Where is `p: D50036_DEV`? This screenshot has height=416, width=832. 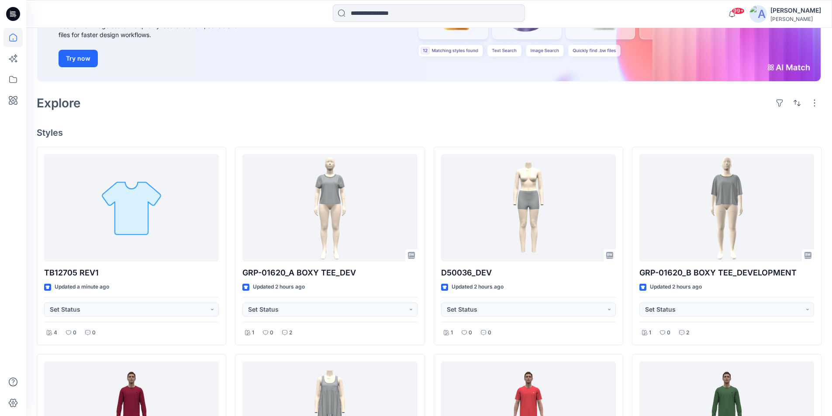 p: D50036_DEV is located at coordinates (529, 273).